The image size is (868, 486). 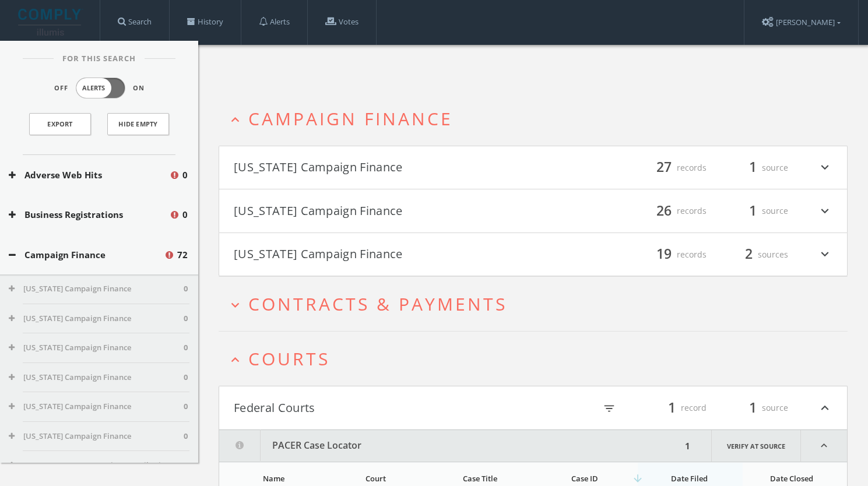 What do you see at coordinates (609, 409) in the screenshot?
I see `i: filter_list` at bounding box center [609, 409].